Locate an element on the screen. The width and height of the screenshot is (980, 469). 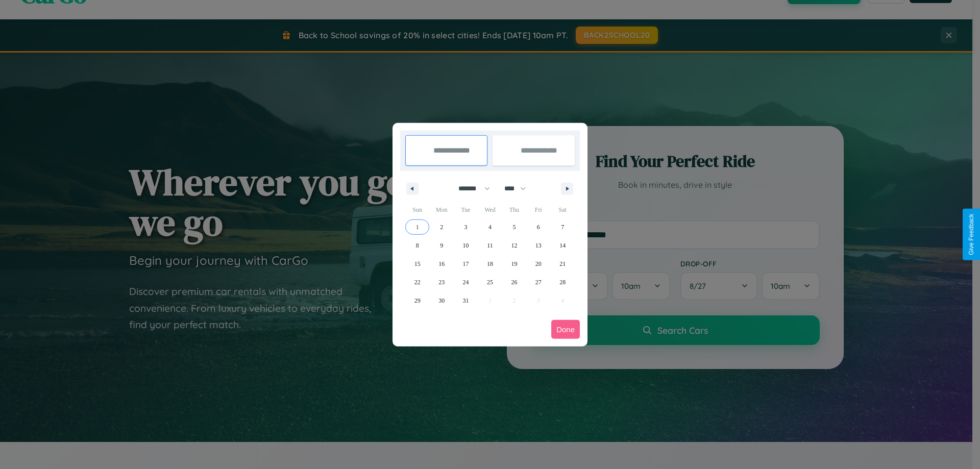
span: 30 is located at coordinates (442, 300).